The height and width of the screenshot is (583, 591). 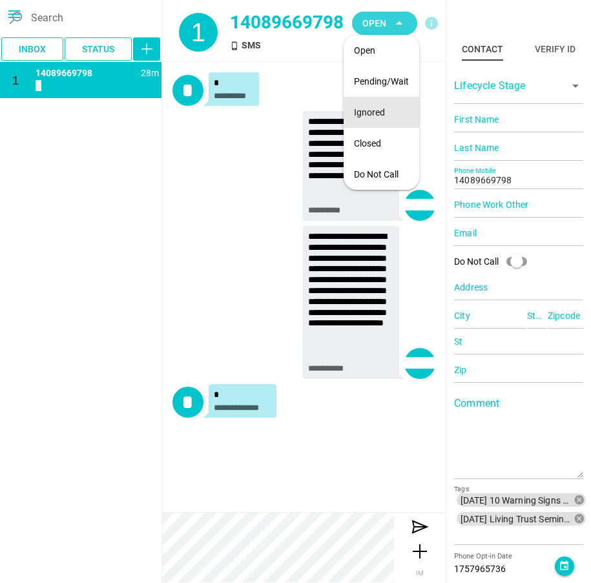 I want to click on input: Zipcode, so click(x=565, y=316).